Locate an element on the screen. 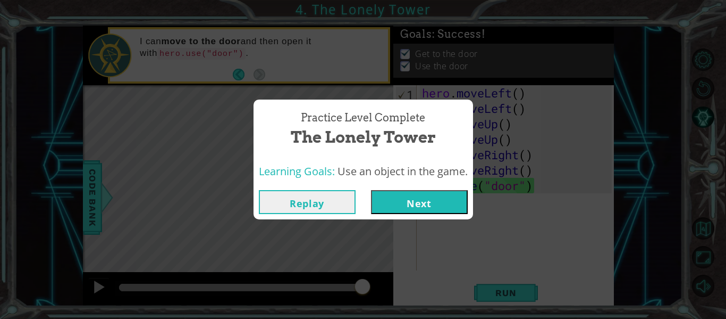 The height and width of the screenshot is (319, 726). span: Learning Goals: is located at coordinates (297, 171).